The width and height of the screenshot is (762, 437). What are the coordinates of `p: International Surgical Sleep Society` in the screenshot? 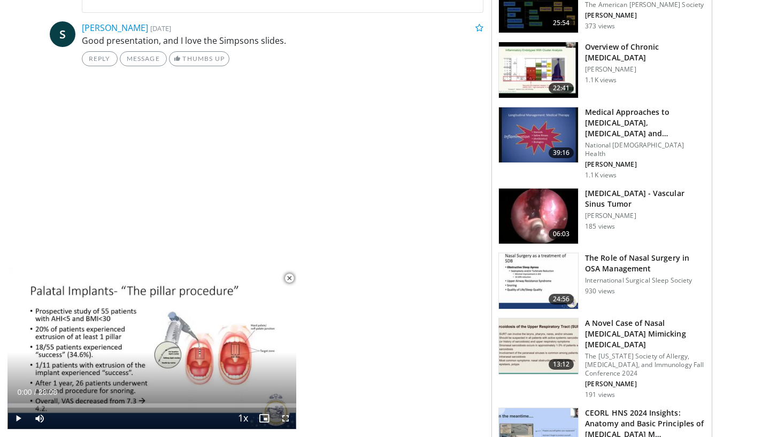 It's located at (645, 281).